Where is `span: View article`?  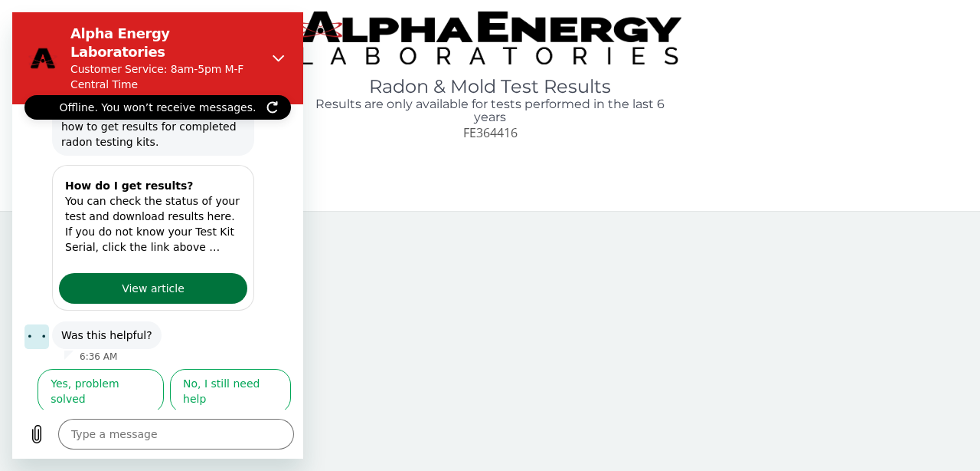 span: View article is located at coordinates (141, 276).